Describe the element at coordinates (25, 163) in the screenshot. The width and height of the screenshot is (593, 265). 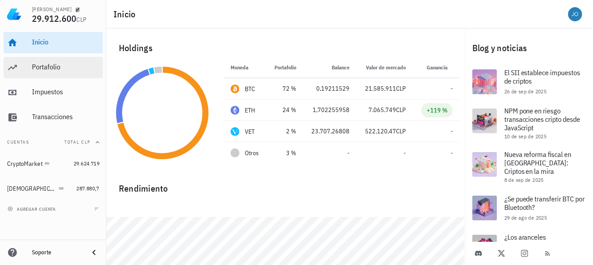
I see `div: CryptoMarket` at that location.